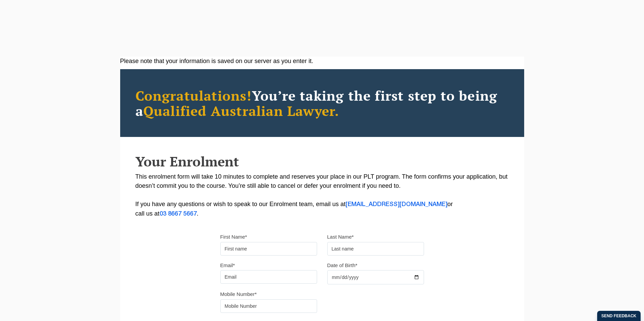  Describe the element at coordinates (322, 61) in the screenshot. I see `div: Please note that your information is saved on our server as you enter it.` at that location.